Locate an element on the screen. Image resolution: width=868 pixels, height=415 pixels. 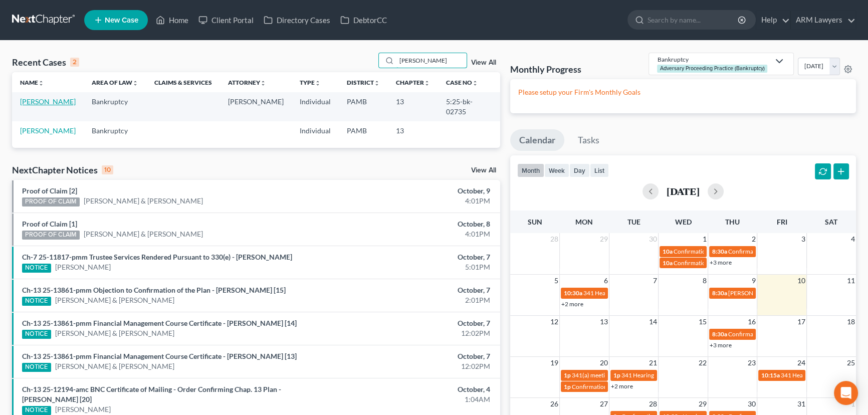
td: 5:25-bk-02735 is located at coordinates (469, 106).